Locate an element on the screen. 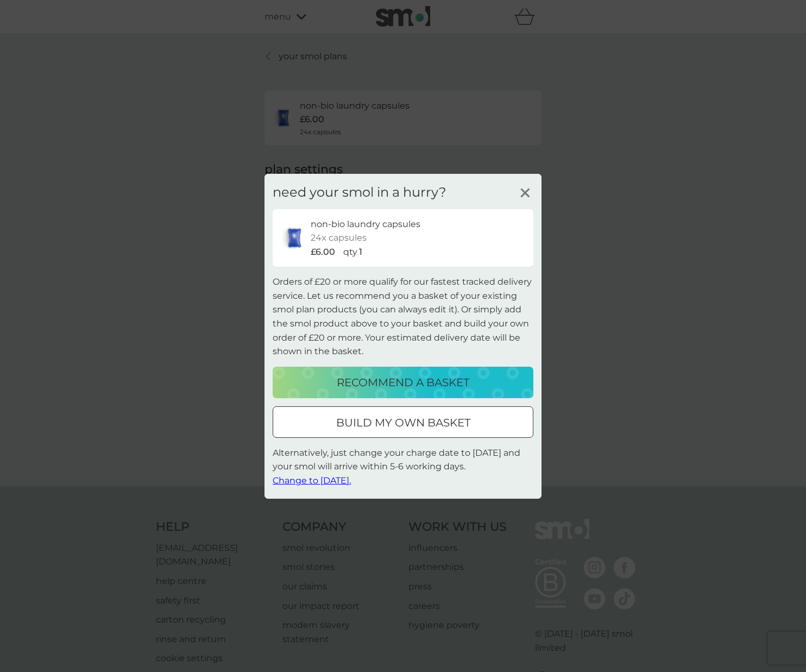 The image size is (806, 672). p: 24x capsules is located at coordinates (338, 238).